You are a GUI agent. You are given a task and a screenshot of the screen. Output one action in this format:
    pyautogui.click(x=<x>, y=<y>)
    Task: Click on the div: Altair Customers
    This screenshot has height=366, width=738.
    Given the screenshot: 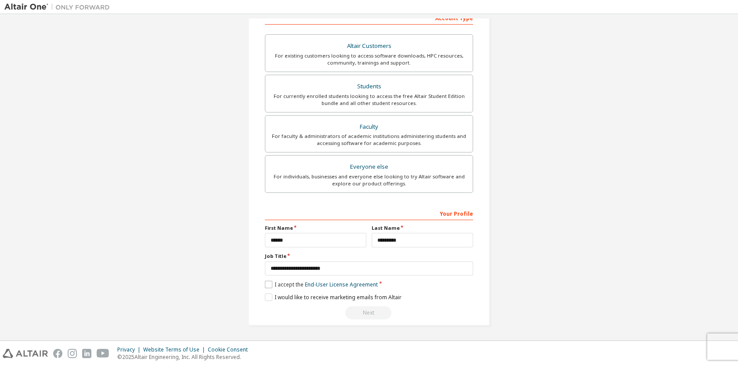 What is the action you would take?
    pyautogui.click(x=369, y=46)
    